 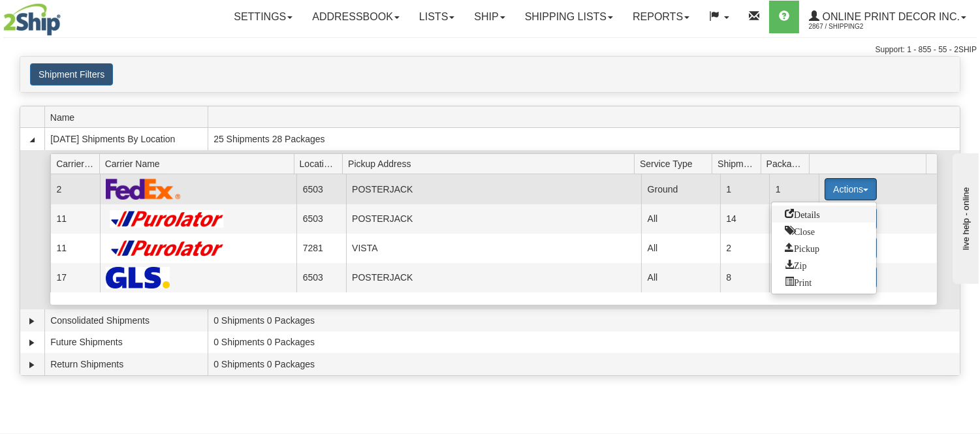 What do you see at coordinates (887, 17) in the screenshot?
I see `a: Online Print Decor Inc. 2867 / Shipping2` at bounding box center [887, 17].